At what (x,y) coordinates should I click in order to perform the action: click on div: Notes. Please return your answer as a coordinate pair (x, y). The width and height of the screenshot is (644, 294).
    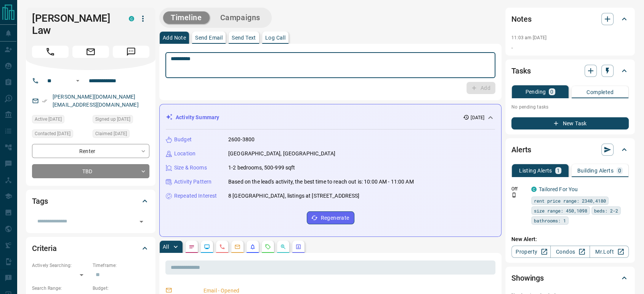
    Looking at the image, I should click on (570, 19).